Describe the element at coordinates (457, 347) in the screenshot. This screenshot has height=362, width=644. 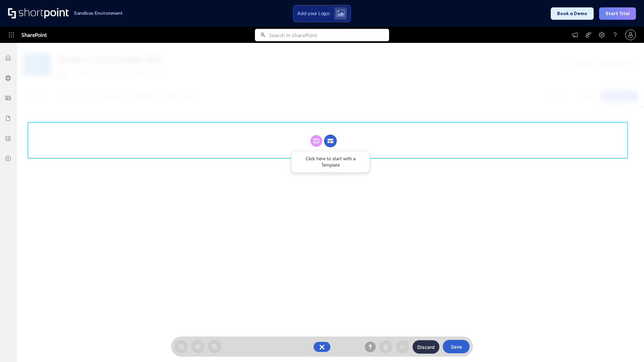
I see `button: Save` at that location.